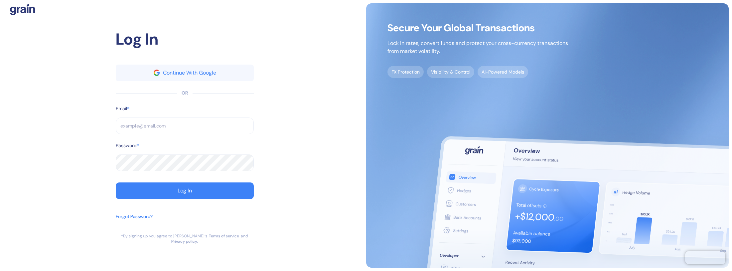 This screenshot has width=732, height=271. I want to click on span: FX Protection, so click(406, 72).